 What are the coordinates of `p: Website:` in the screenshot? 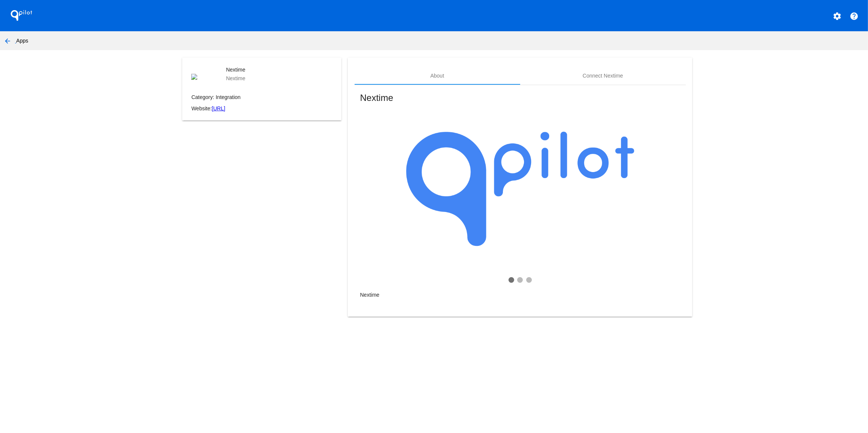 It's located at (261, 108).